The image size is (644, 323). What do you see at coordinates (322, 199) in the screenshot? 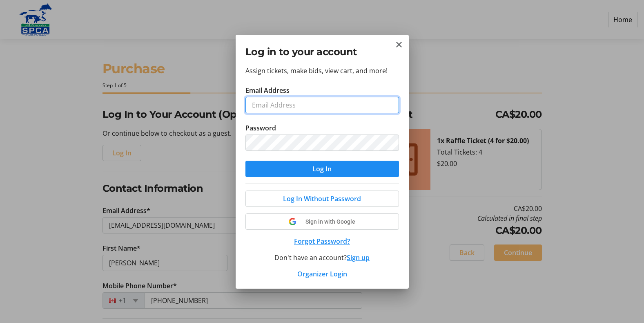
I see `span: Log In Without Password` at bounding box center [322, 199].